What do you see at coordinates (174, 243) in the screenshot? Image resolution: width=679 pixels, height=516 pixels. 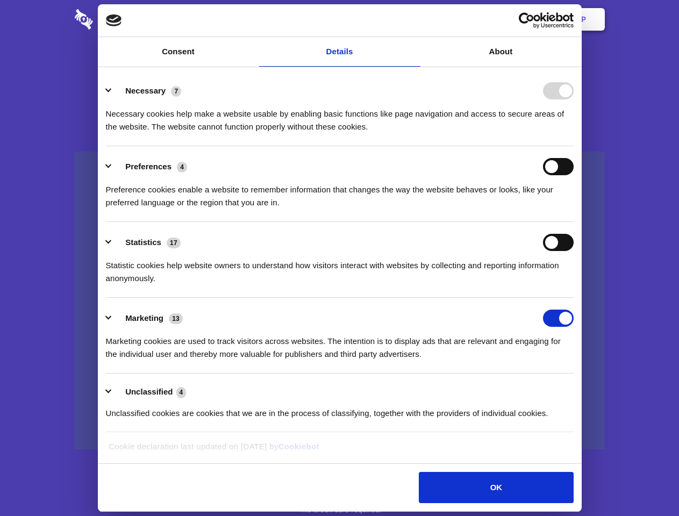 I see `span: 17` at bounding box center [174, 243].